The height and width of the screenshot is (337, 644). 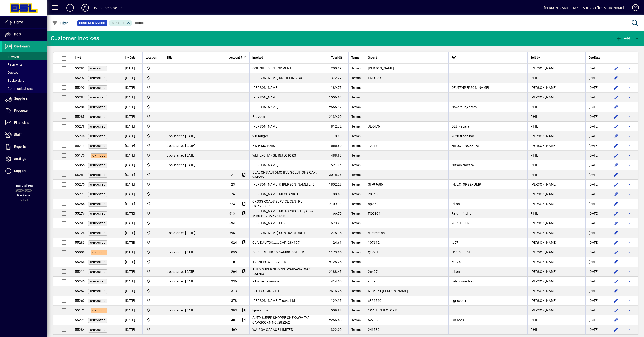 I want to click on span: POS, so click(x=17, y=34).